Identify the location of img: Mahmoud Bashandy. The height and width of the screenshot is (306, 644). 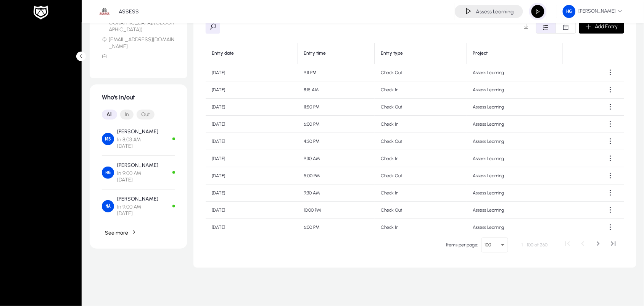
(107, 139).